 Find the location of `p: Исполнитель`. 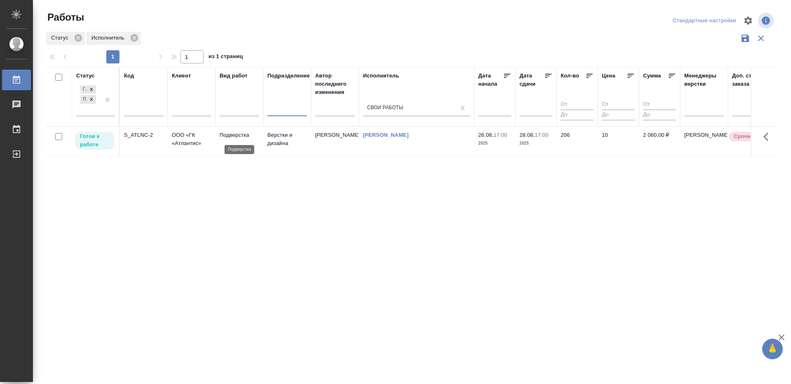

p: Исполнитель is located at coordinates (109, 38).